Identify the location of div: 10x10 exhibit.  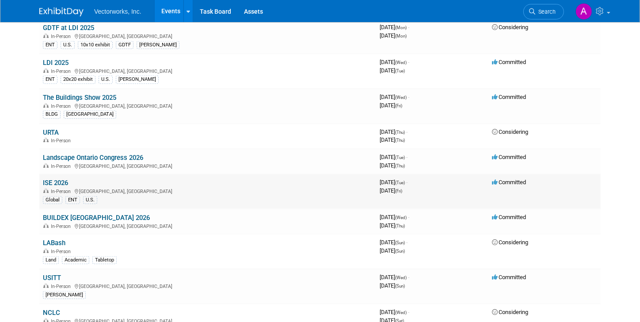
(95, 45).